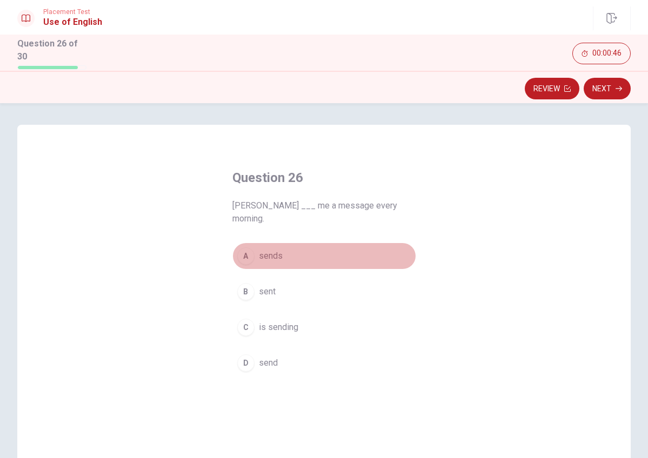  I want to click on h1: Question 26 of 30, so click(52, 50).